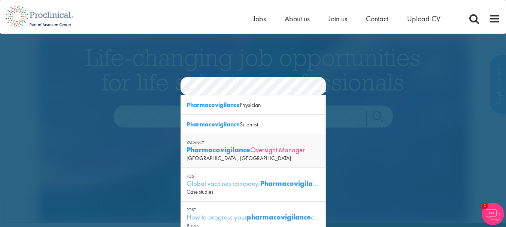  What do you see at coordinates (377, 19) in the screenshot?
I see `span: Contact` at bounding box center [377, 19].